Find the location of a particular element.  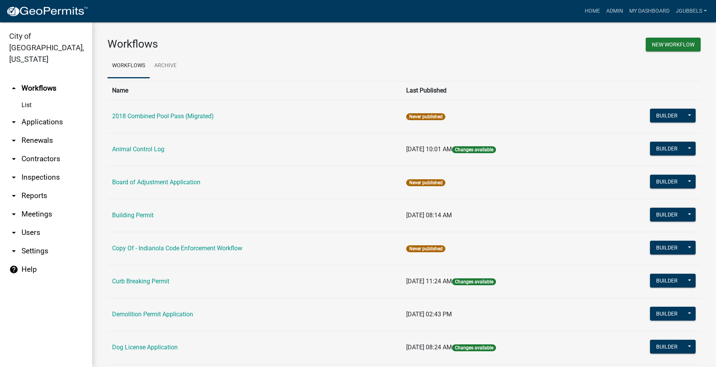

i: arrow_drop_up is located at coordinates (14, 88).